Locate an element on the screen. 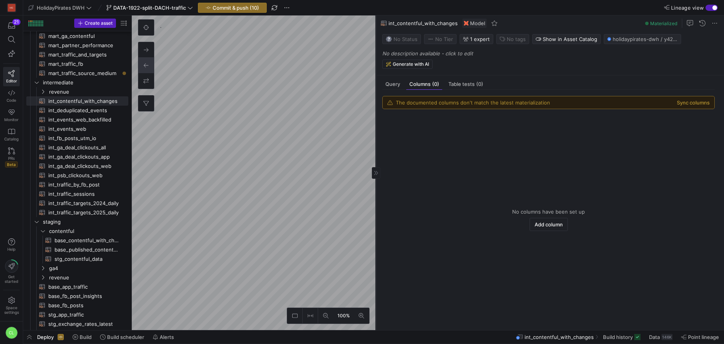 The height and width of the screenshot is (344, 724). span: int_traffic_targets_2024_daily​​​​​​​​​​ is located at coordinates (84, 203).